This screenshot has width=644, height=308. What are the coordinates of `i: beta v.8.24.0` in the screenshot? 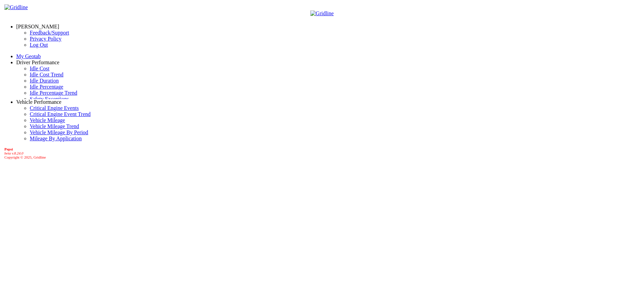 It's located at (14, 153).